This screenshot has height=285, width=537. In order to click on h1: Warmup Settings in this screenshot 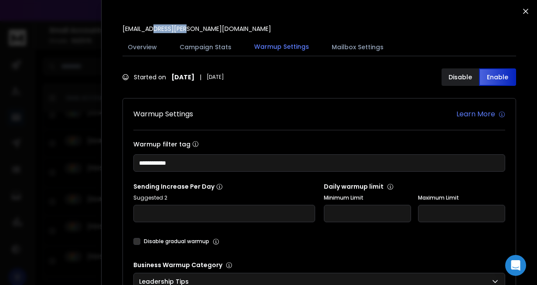, I will do `click(163, 114)`.